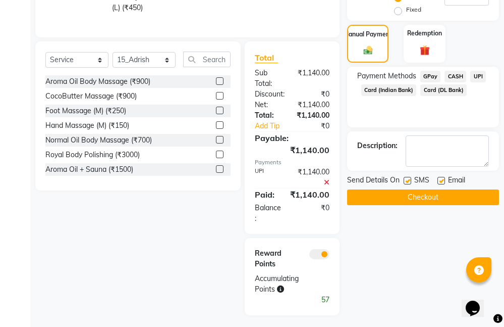  I want to click on span: UPI, so click(478, 76).